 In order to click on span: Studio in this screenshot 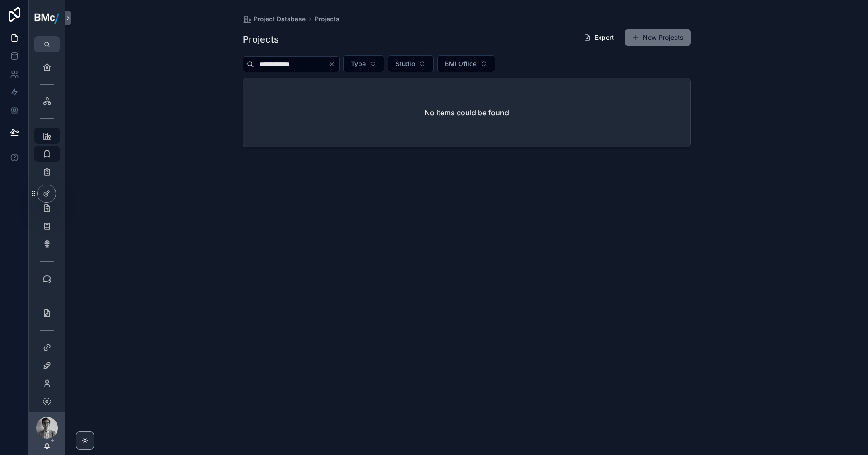, I will do `click(405, 64)`.